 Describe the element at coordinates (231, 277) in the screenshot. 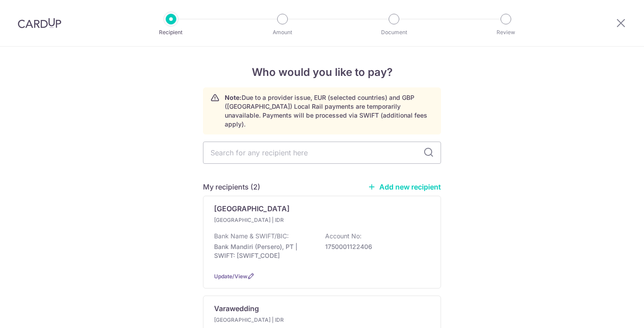

I see `a: Update/View` at that location.